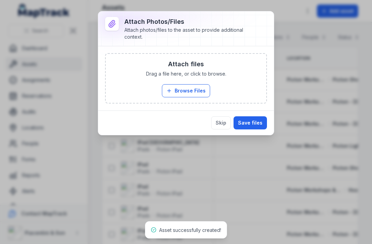 The image size is (372, 244). I want to click on span: Drag a file here, or click to browse., so click(186, 74).